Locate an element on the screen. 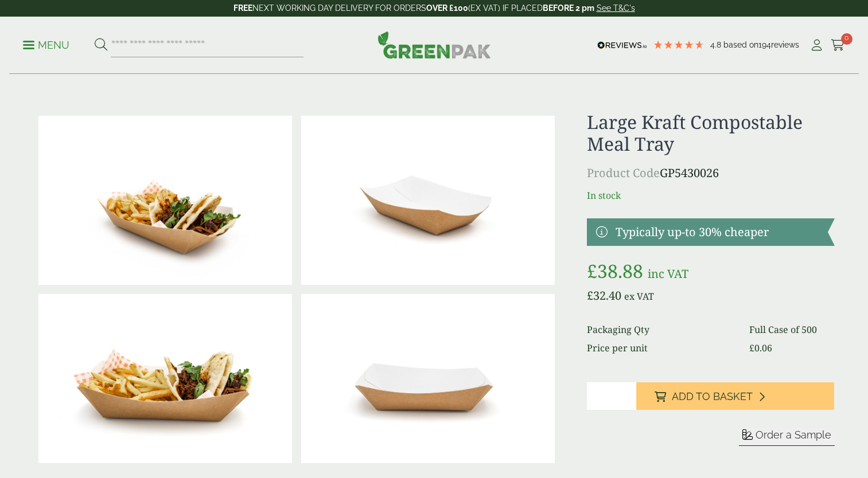 This screenshot has width=868, height=478. h1: Large Kraft Compostable Meal Tray is located at coordinates (710, 133).